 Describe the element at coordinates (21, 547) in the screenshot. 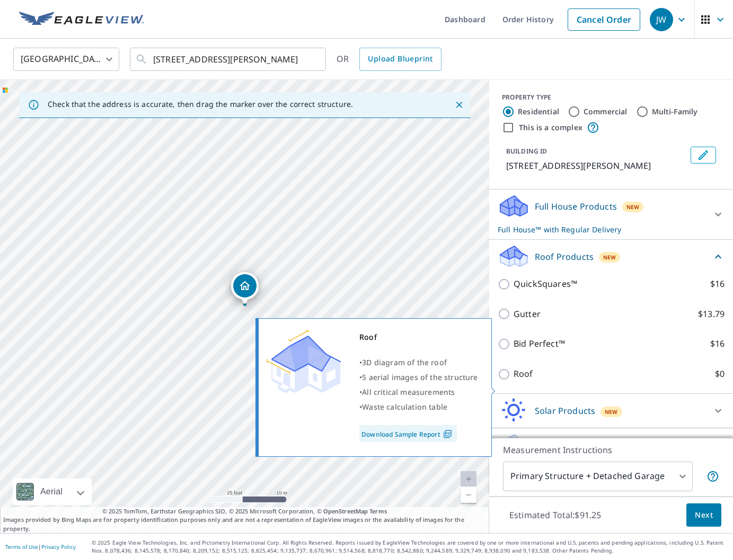

I see `a: Terms of Use` at that location.